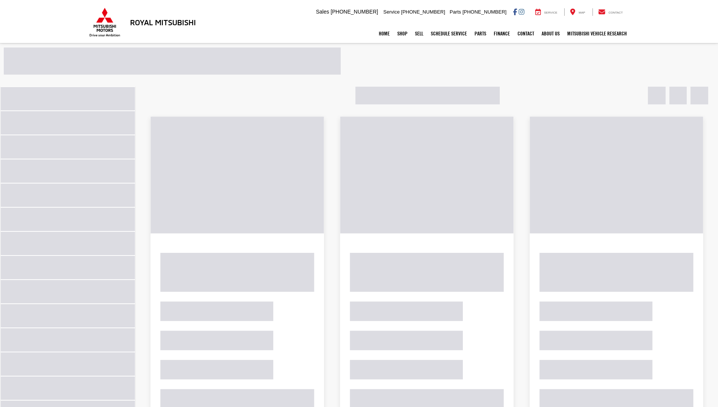  What do you see at coordinates (449, 34) in the screenshot?
I see `a: Schedule Service: Opens in a new tab` at bounding box center [449, 34].